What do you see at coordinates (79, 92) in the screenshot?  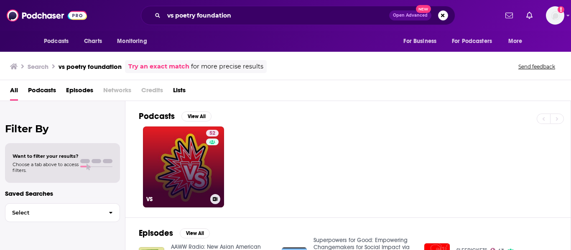 I see `a: Episodes` at bounding box center [79, 92].